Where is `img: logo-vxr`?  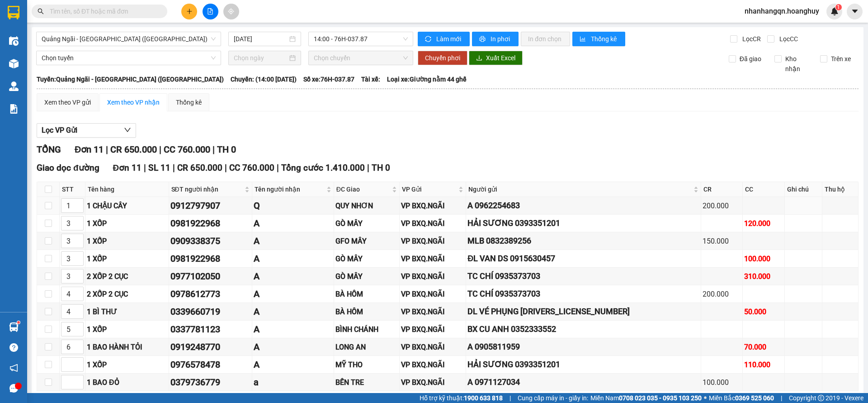 img: logo-vxr is located at coordinates (13, 13).